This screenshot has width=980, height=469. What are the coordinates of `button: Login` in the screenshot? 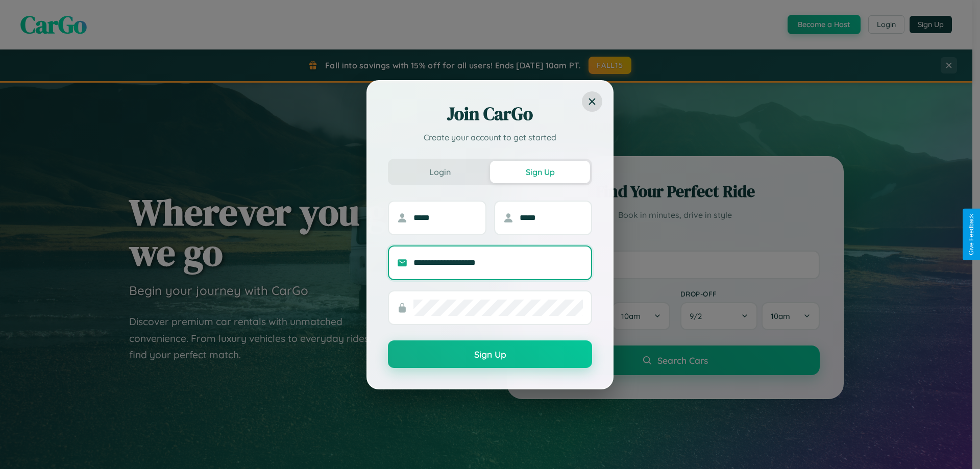 It's located at (440, 172).